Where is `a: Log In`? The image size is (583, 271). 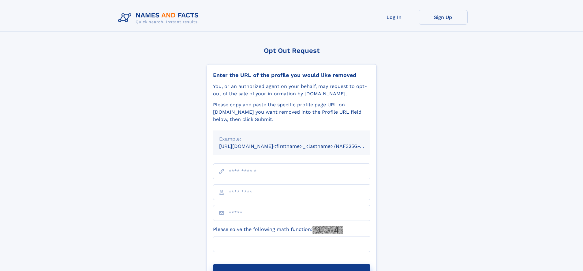 a: Log In is located at coordinates (394, 17).